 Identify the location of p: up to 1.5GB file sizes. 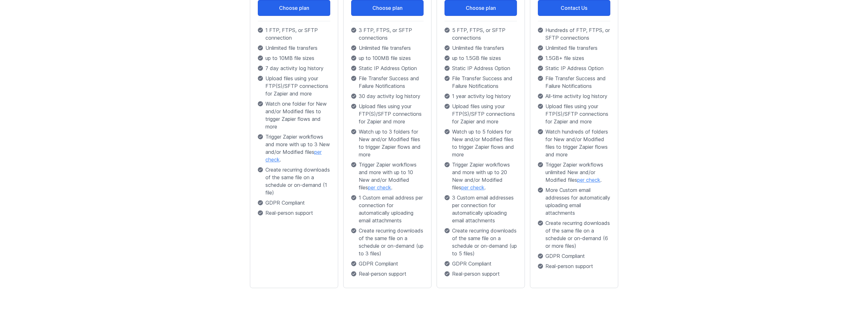
(481, 58).